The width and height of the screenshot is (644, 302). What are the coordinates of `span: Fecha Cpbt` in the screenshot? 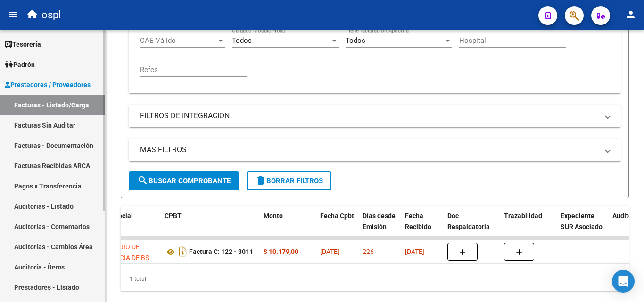 It's located at (337, 216).